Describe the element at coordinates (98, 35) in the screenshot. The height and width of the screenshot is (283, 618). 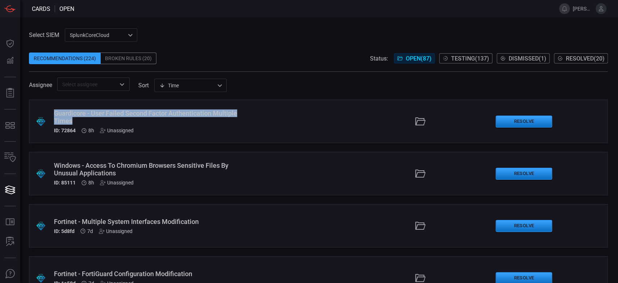
I see `p: SplunkCoreCloud` at that location.